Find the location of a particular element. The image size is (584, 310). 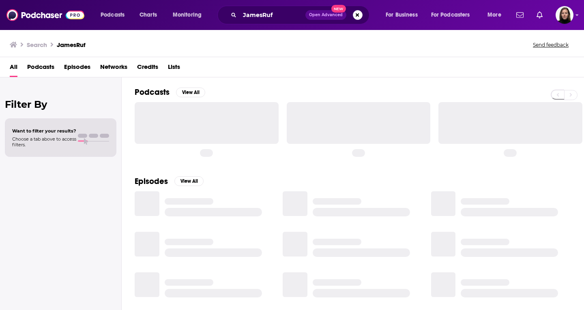

h3: JamesRuf is located at coordinates (71, 45).